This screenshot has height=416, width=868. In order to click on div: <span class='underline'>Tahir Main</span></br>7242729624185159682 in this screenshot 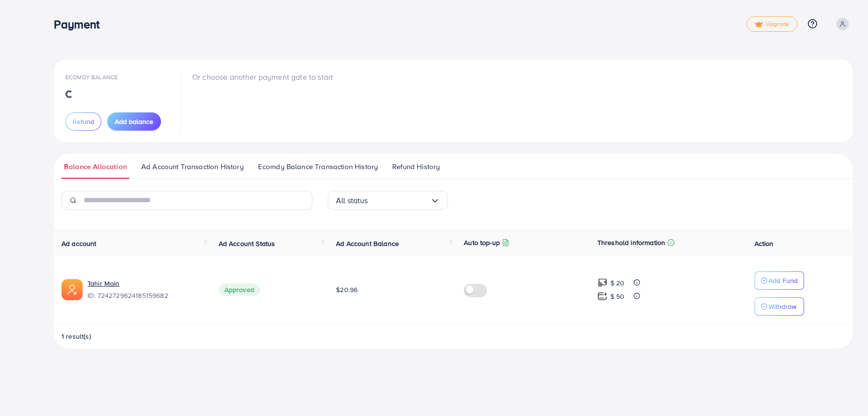, I will do `click(145, 290)`.